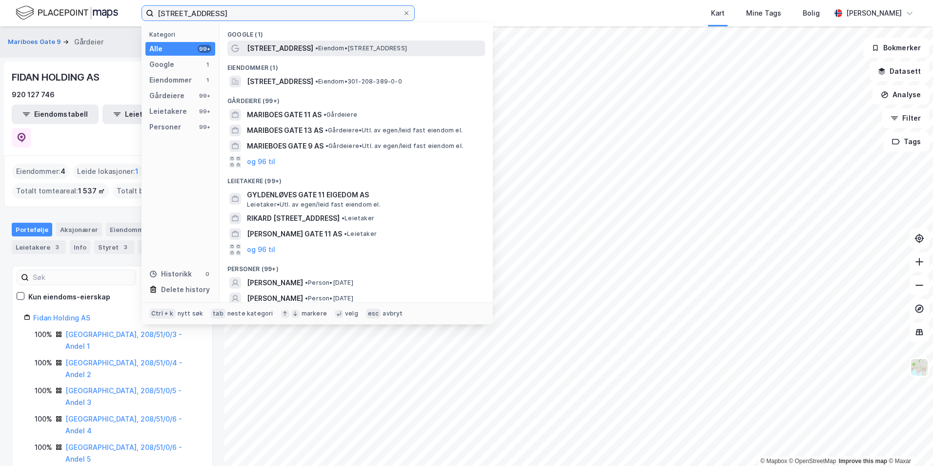 The image size is (933, 466). What do you see at coordinates (33, 95) in the screenshot?
I see `div: 920 127 746` at bounding box center [33, 95].